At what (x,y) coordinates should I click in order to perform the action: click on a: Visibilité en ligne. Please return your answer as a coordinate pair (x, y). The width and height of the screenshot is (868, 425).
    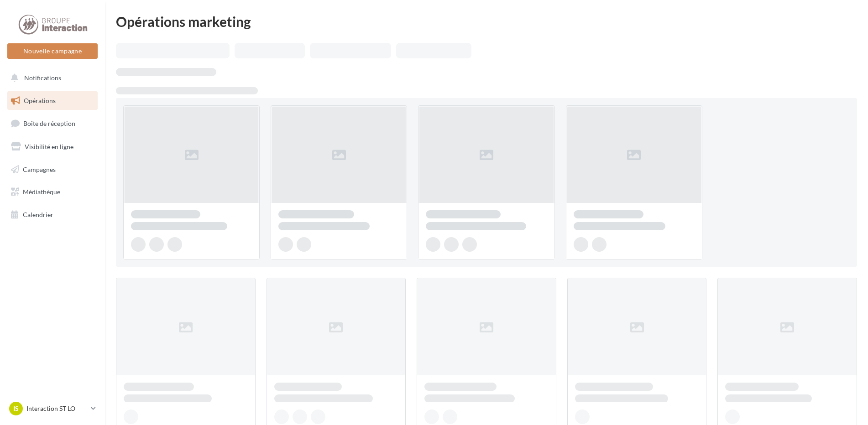
    Looking at the image, I should click on (52, 147).